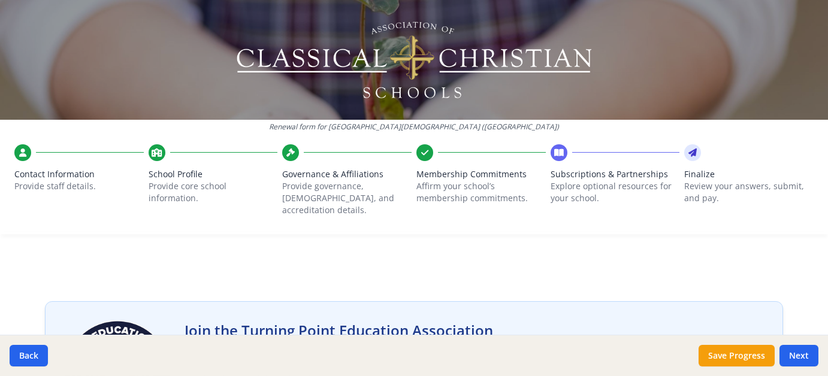 The width and height of the screenshot is (828, 376). I want to click on span: Contact Information, so click(79, 174).